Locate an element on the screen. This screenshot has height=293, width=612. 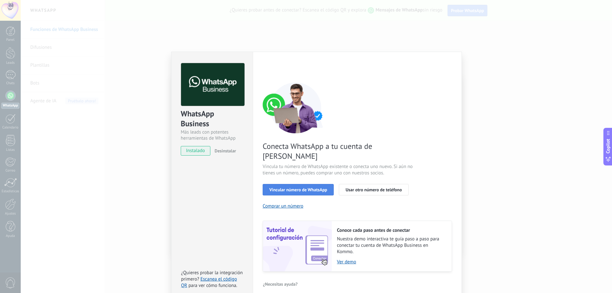
span: Nuestra demo interactiva te guía paso a paso para conectar tu cuenta de WhatsApp Business en Kommo. is located at coordinates (391, 245).